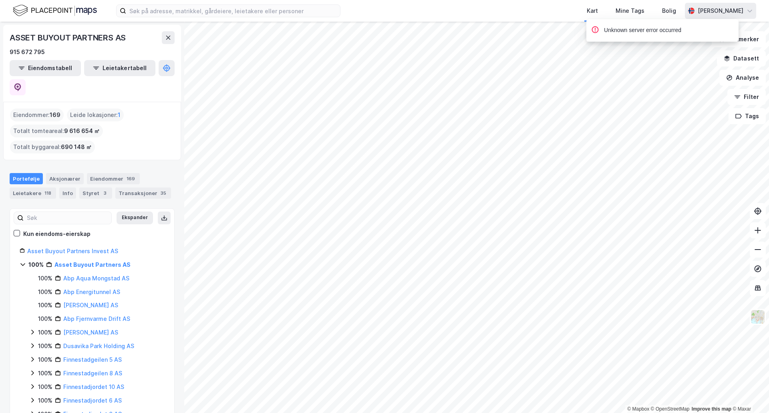 The width and height of the screenshot is (769, 413). Describe the element at coordinates (92, 291) in the screenshot. I see `a: Abp Energitunnel AS` at that location.